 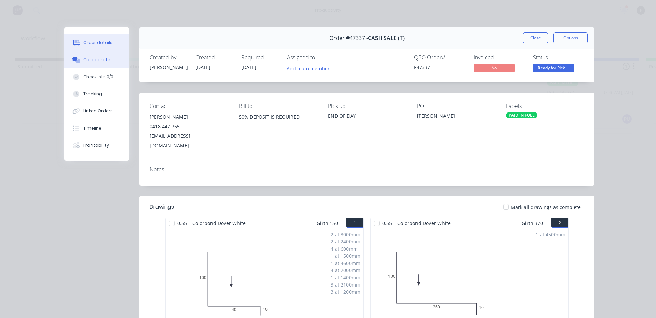 I want to click on div: 3 at 2100mm, so click(x=345, y=284).